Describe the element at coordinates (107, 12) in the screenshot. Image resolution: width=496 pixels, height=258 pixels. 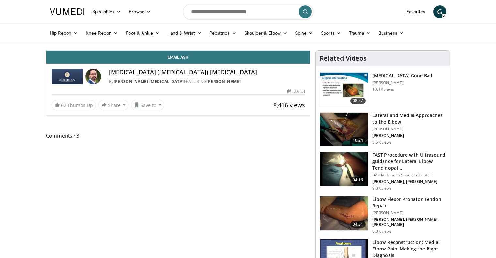
I see `a: Specialties` at that location.